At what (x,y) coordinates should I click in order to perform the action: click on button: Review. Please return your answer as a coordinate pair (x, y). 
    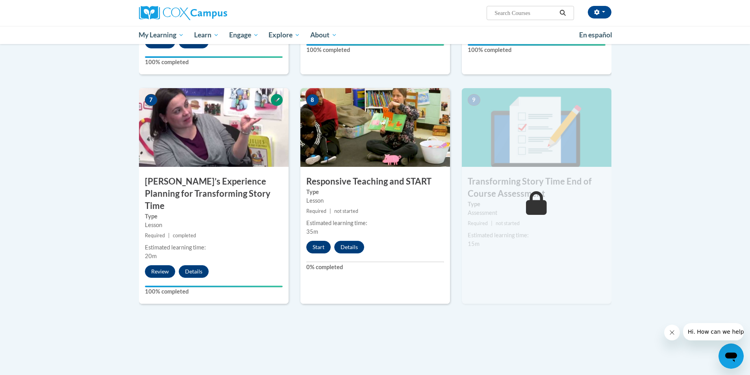
    Looking at the image, I should click on (160, 272).